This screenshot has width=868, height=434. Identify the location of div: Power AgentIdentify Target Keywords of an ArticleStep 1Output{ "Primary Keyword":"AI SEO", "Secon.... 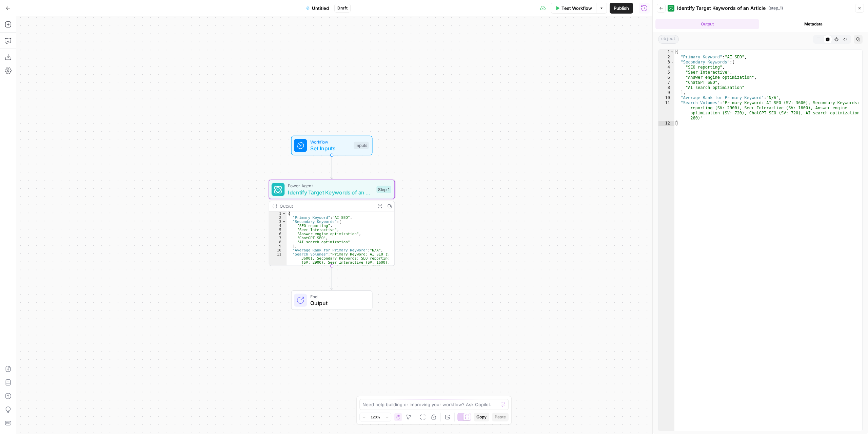
(332, 222).